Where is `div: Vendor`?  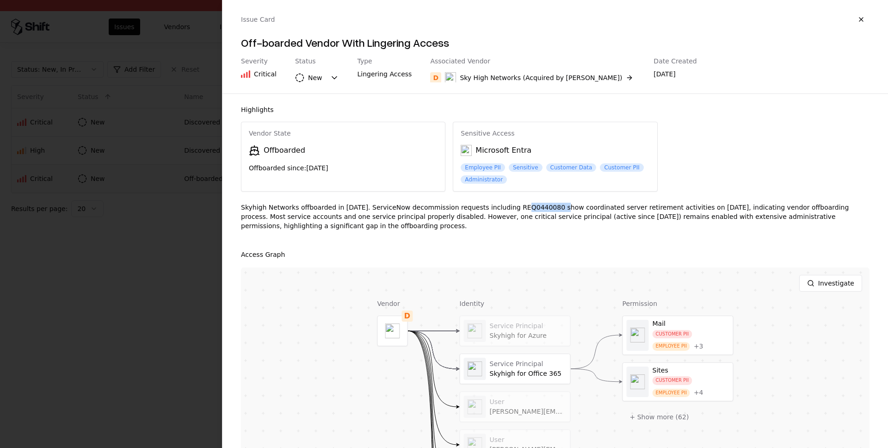
div: Vendor is located at coordinates (393, 303).